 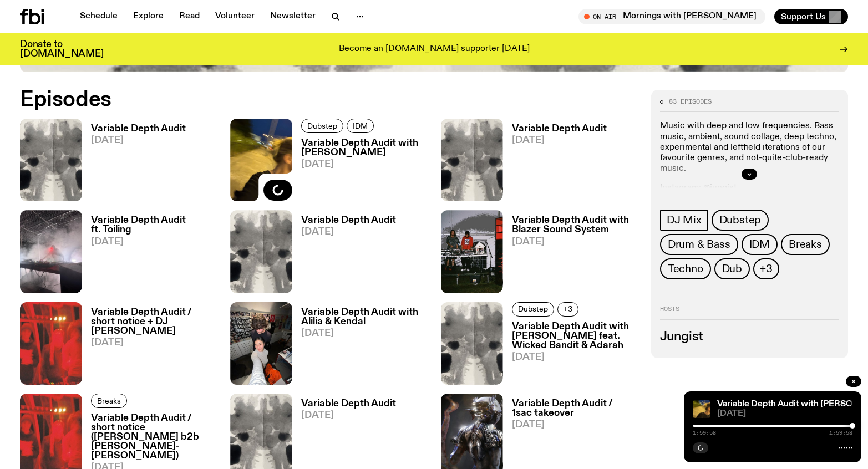 I want to click on h2: Hosts, so click(x=750, y=312).